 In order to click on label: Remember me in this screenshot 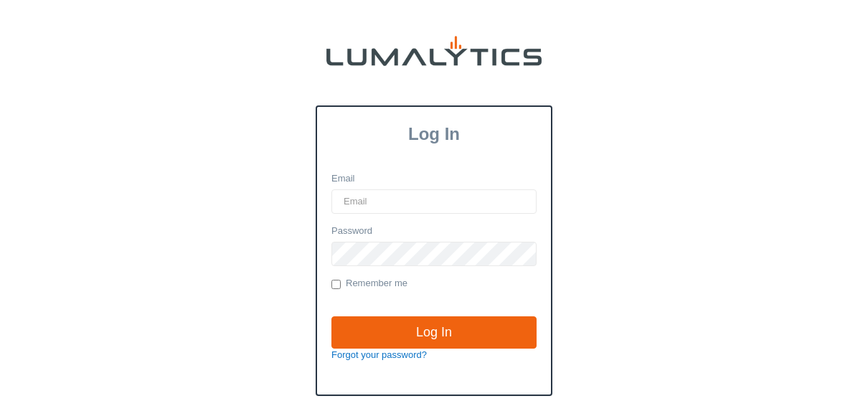, I will do `click(369, 284)`.